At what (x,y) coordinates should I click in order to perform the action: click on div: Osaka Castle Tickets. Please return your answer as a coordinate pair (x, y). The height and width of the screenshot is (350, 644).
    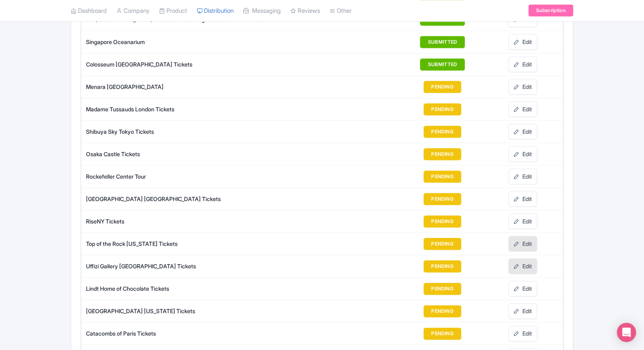
    Looking at the image, I should click on (204, 154).